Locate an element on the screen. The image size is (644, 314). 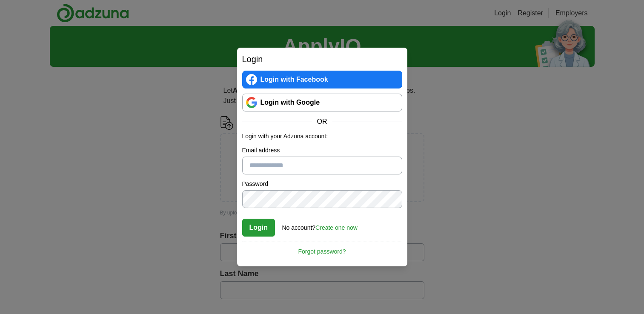
label: Email address is located at coordinates (322, 151).